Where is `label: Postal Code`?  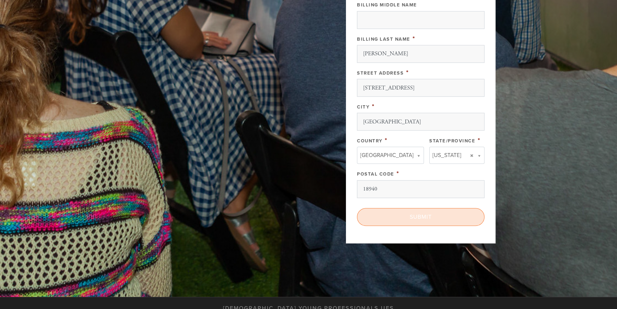
label: Postal Code is located at coordinates (376, 174).